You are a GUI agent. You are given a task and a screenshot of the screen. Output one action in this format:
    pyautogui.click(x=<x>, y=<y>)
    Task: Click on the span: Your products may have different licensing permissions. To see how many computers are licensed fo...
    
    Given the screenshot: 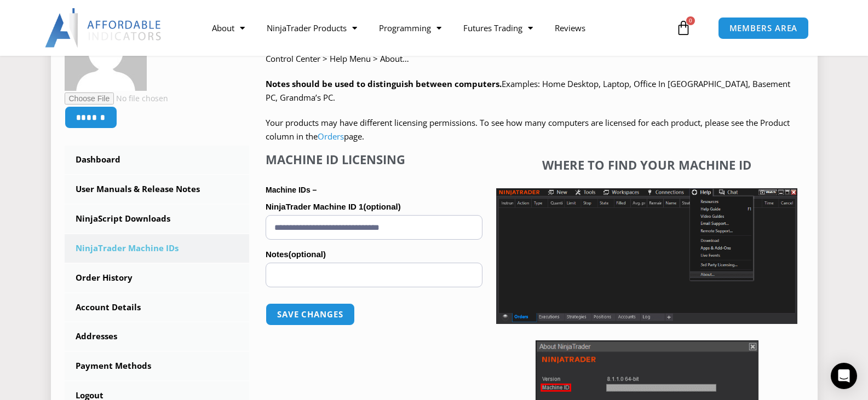 What is the action you would take?
    pyautogui.click(x=527, y=130)
    